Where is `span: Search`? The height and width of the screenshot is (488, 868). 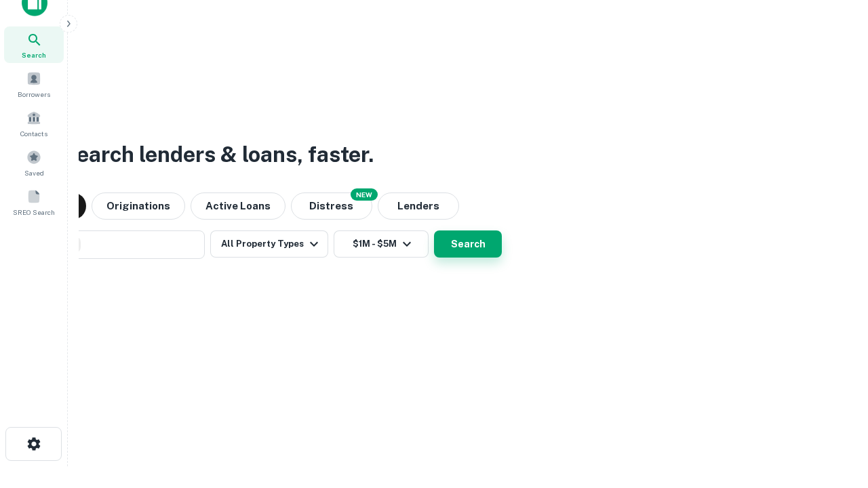 span: Search is located at coordinates (34, 55).